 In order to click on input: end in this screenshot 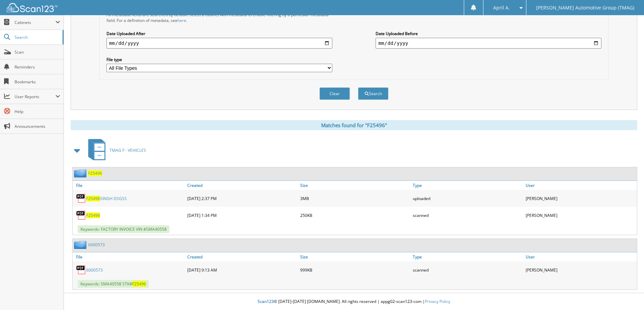, I will do `click(488, 43)`.